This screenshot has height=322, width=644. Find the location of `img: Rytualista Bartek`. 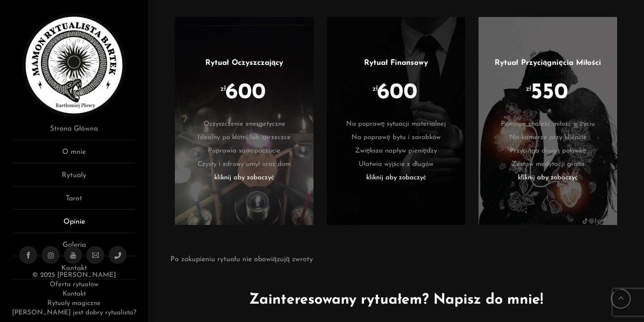

img: Rytualista Bartek is located at coordinates (74, 65).